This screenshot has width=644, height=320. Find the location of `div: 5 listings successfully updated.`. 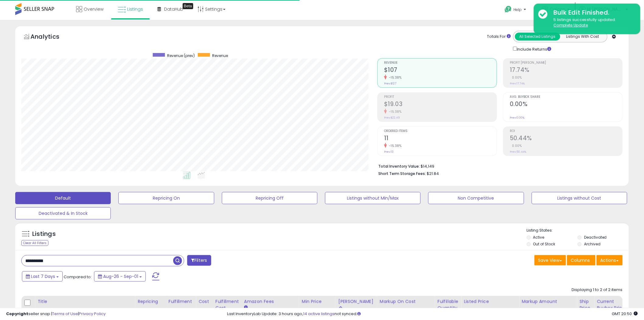

div: 5 listings successfully updated. is located at coordinates (592, 23).